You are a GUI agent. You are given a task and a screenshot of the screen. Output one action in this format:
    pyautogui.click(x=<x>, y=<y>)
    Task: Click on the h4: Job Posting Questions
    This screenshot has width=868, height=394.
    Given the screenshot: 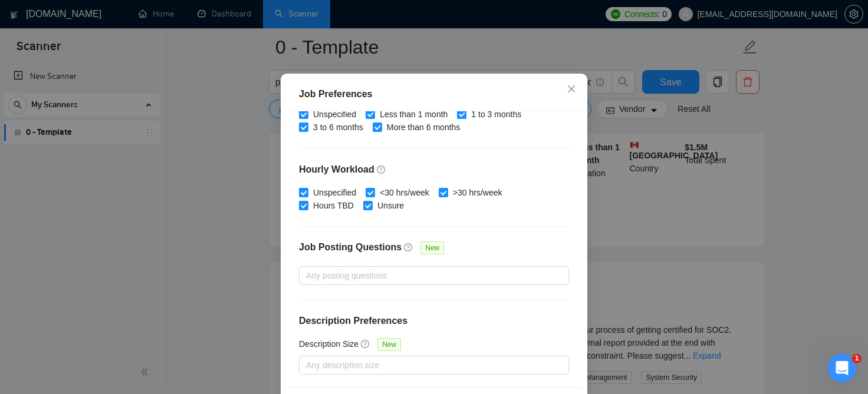 What is the action you would take?
    pyautogui.click(x=350, y=247)
    